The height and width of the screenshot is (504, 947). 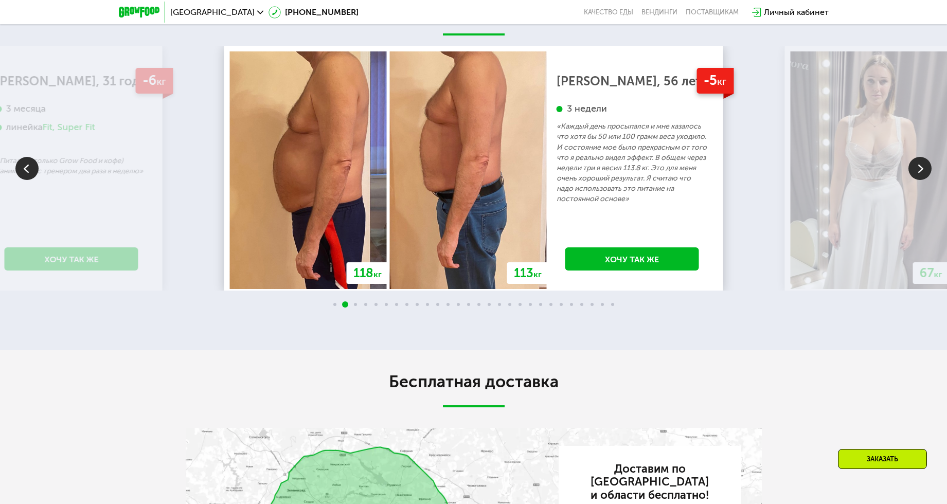 I want to click on img: Slide right, so click(x=919, y=168).